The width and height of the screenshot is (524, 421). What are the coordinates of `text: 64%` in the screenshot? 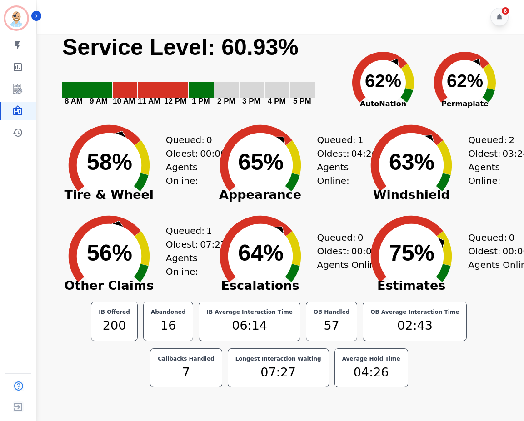 It's located at (261, 253).